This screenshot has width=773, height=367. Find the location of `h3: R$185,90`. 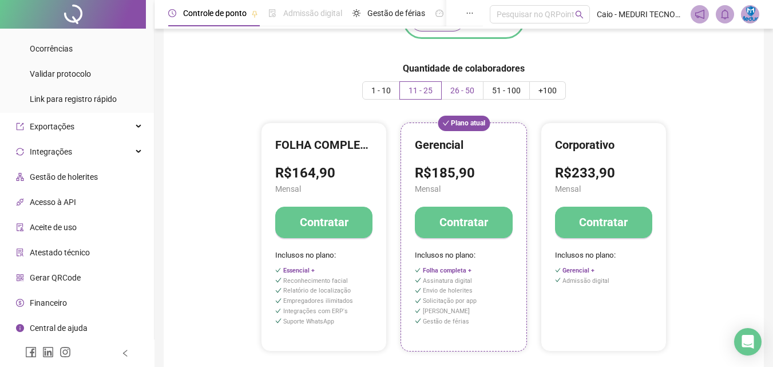

h3: R$185,90 is located at coordinates (463, 173).